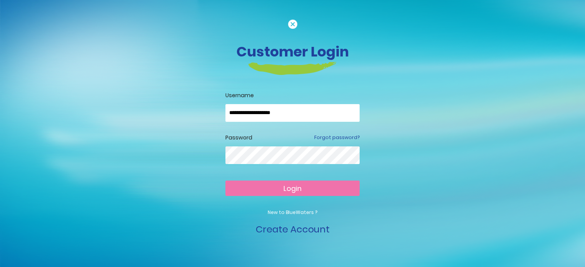 This screenshot has height=267, width=585. Describe the element at coordinates (293, 229) in the screenshot. I see `a: Create Account` at that location.